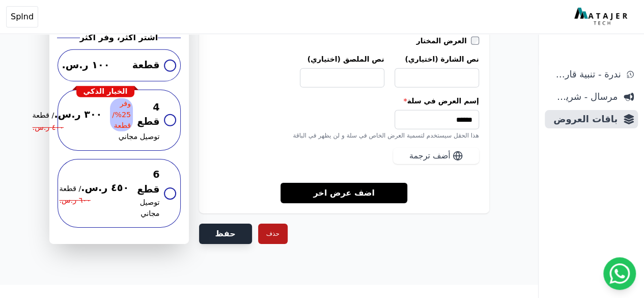  Describe the element at coordinates (22, 17) in the screenshot. I see `span: Splnd` at that location.